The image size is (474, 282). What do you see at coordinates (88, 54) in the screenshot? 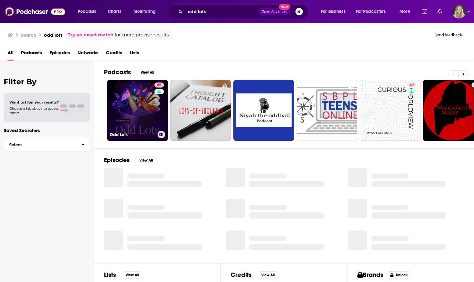
I see `a: Networks` at bounding box center [88, 54].